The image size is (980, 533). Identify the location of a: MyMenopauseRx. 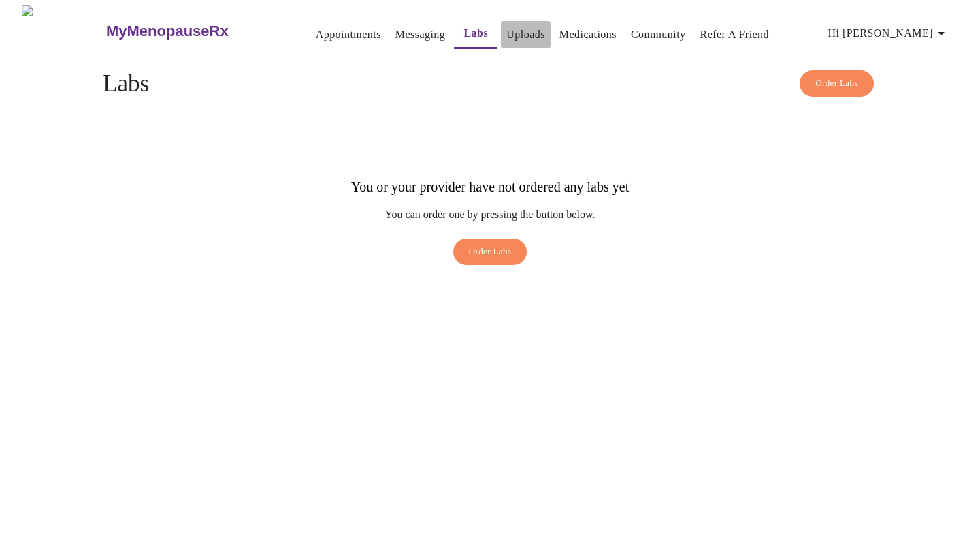
(194, 31).